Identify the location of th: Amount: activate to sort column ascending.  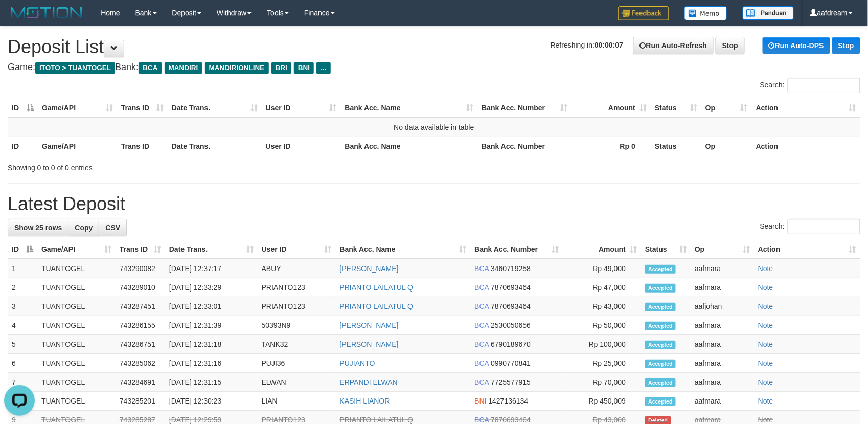
(602, 249).